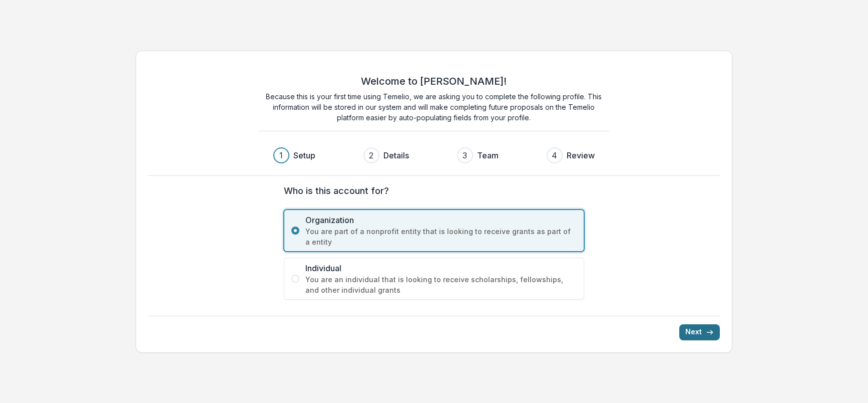 Image resolution: width=868 pixels, height=403 pixels. What do you see at coordinates (371, 155) in the screenshot?
I see `div: 2` at bounding box center [371, 155].